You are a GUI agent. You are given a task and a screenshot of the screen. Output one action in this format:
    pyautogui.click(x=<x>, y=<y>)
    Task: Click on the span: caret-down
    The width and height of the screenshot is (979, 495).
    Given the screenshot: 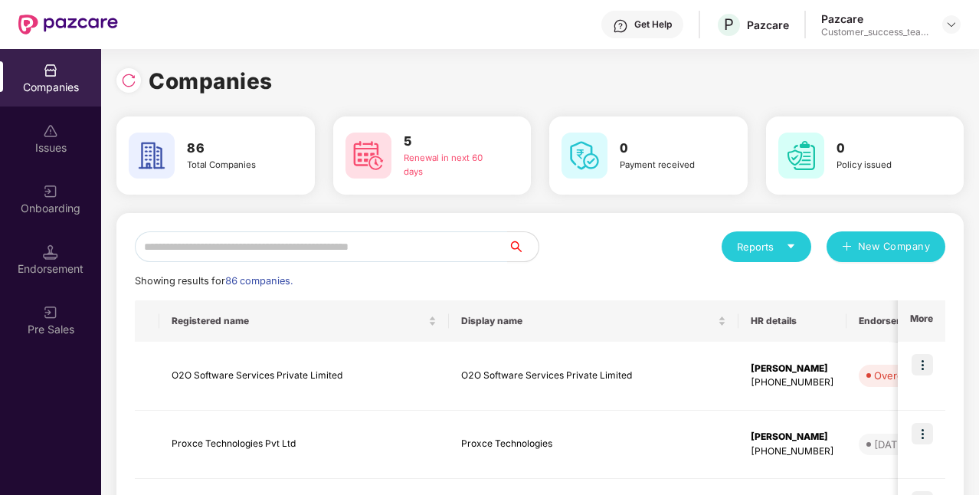 What is the action you would take?
    pyautogui.click(x=790, y=246)
    